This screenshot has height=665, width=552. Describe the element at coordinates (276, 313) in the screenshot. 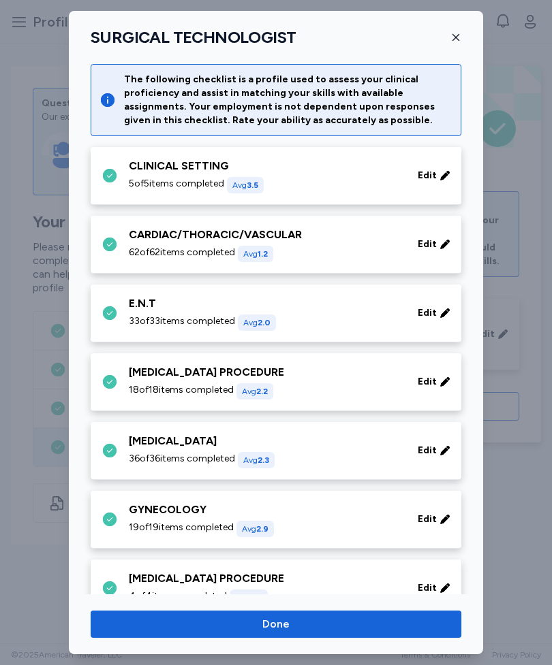

I see `div: E.N.T33of33items completedAvg2.0Edit` at that location.